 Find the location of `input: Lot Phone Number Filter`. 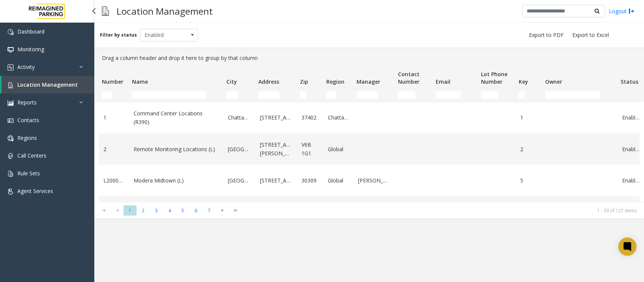

input: Lot Phone Number Filter is located at coordinates (490, 95).